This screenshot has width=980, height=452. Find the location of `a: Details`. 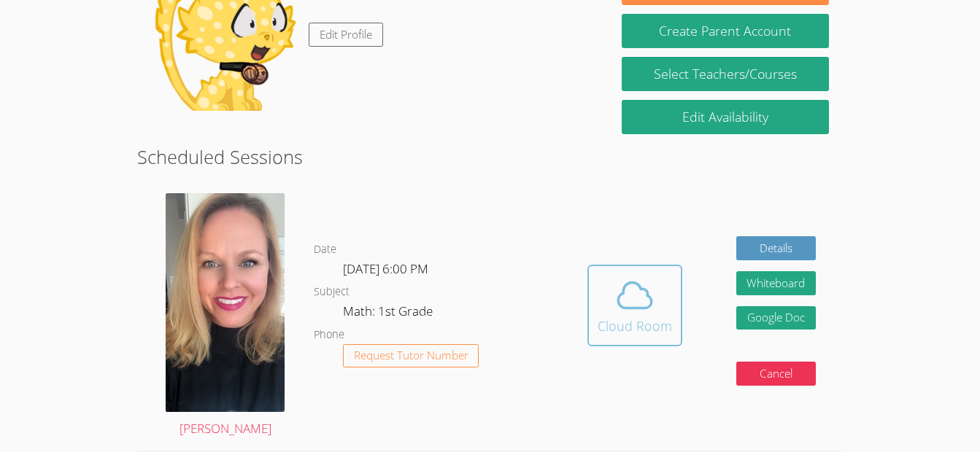

a: Details is located at coordinates (776, 248).